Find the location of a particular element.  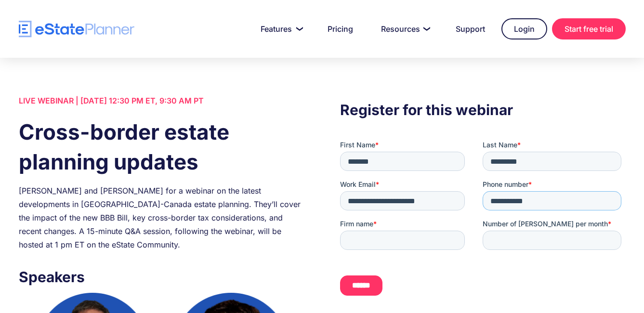

a: Login is located at coordinates (524, 29).